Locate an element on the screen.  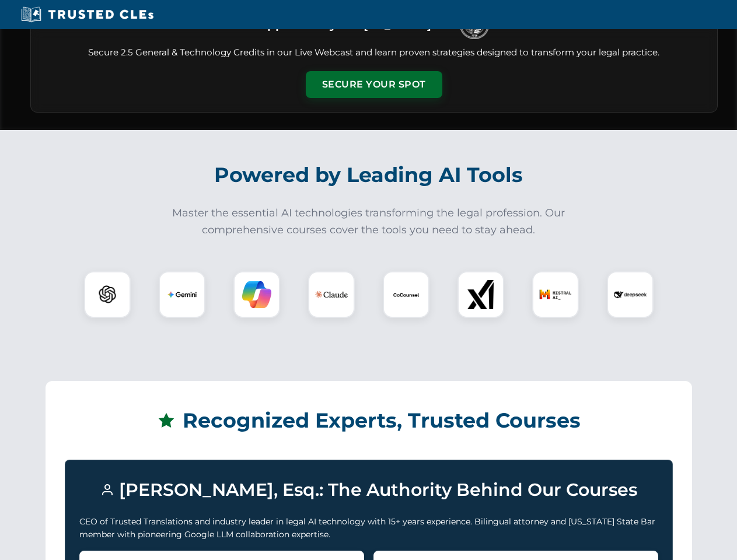
img: CoCounsel Logo is located at coordinates (406, 294).